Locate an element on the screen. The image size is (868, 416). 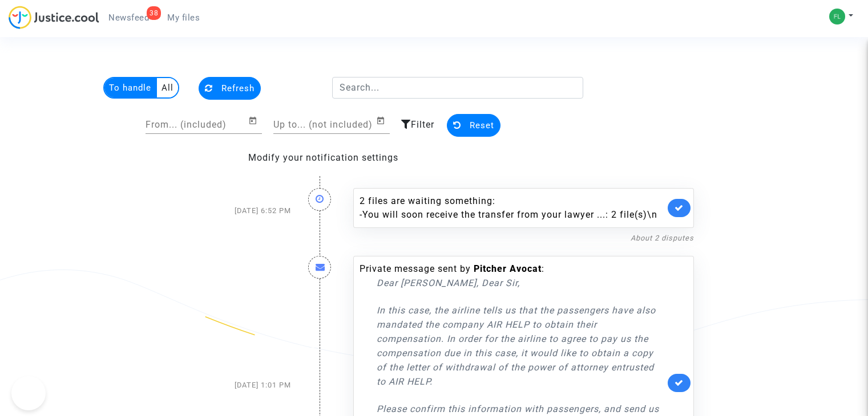
span: Reset is located at coordinates (482, 126).